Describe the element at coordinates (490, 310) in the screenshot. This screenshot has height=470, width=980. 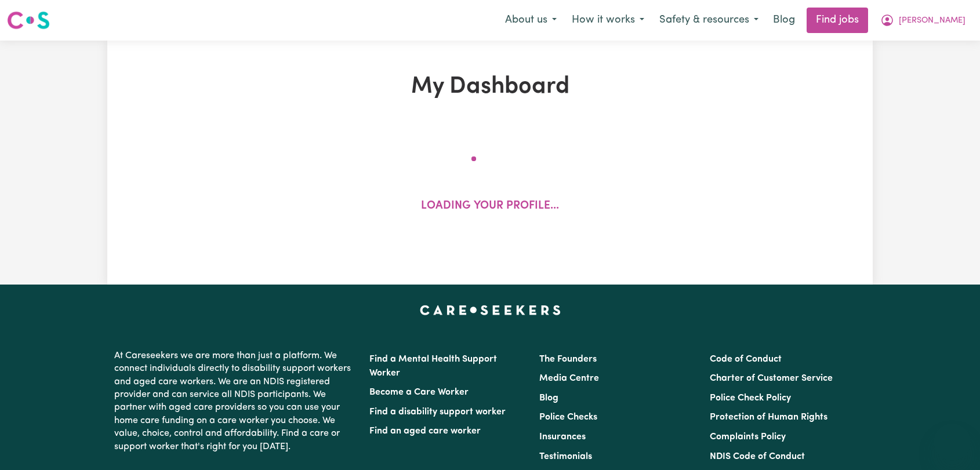
I see `a: Careseekers home page` at that location.